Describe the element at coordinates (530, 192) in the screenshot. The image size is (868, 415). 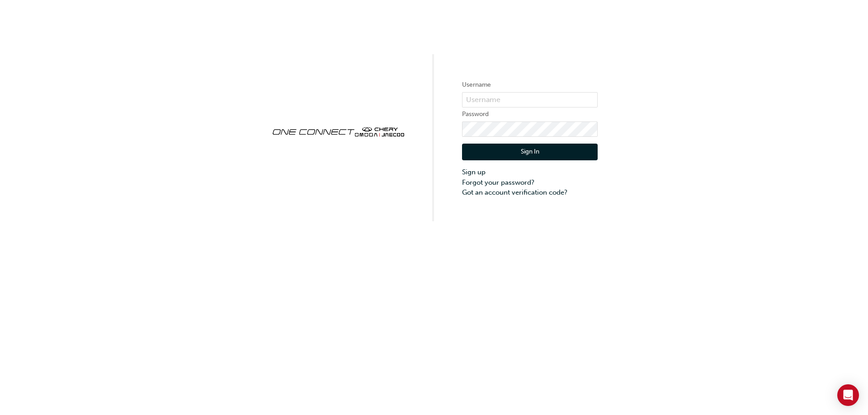
I see `a: Got an account verification code?` at that location.